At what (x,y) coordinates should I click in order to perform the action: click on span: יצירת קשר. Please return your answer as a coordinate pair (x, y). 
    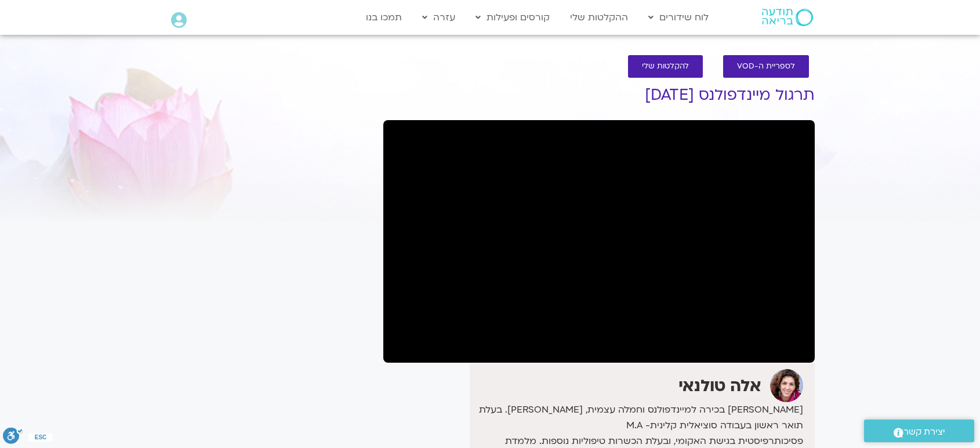
    Looking at the image, I should click on (924, 432).